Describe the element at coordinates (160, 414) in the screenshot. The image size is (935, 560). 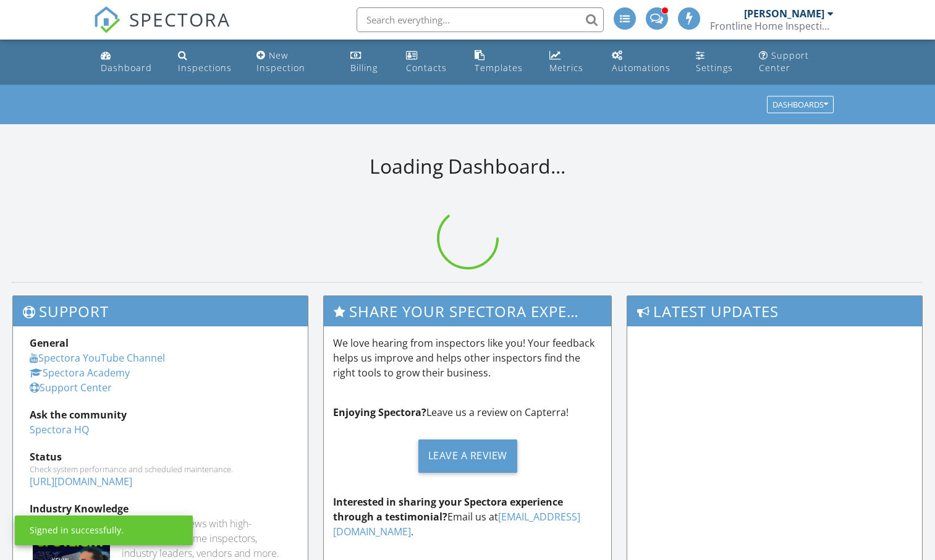
I see `div: Ask the community` at that location.